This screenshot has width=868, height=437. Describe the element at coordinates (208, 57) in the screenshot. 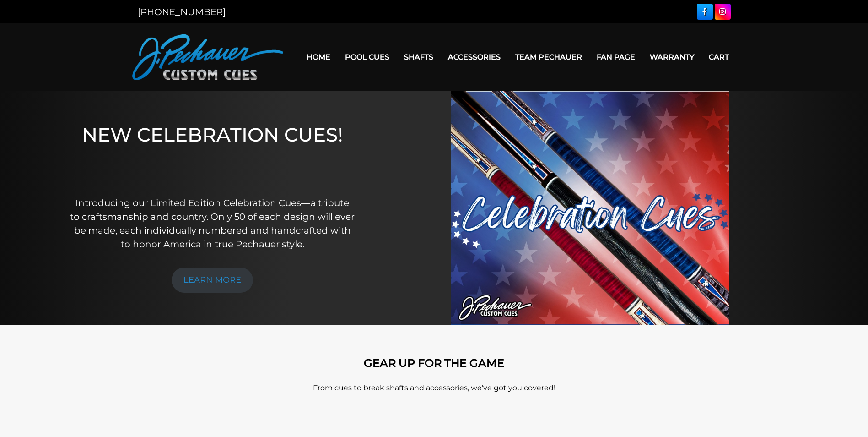

I see `img: Pechauer Custom Cues` at that location.